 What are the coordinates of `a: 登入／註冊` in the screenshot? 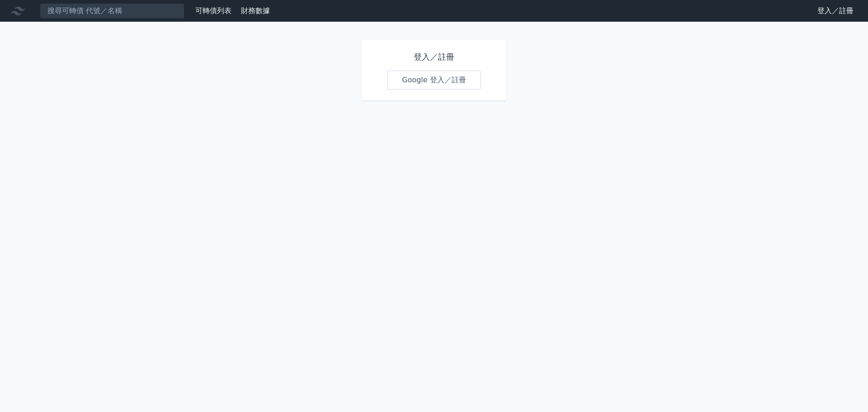 It's located at (835, 11).